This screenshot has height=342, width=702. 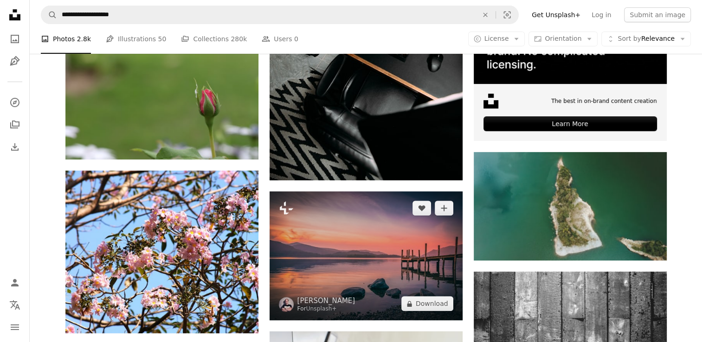 I want to click on a: Home — Unsplash, so click(x=15, y=16).